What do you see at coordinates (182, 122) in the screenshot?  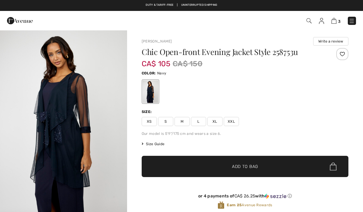 I see `span: M` at bounding box center [182, 122].